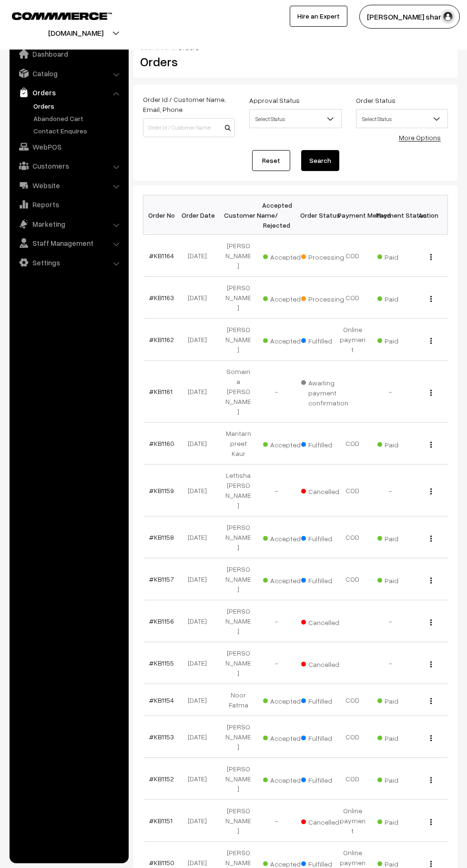 The height and width of the screenshot is (868, 467). I want to click on a: Reports, so click(68, 204).